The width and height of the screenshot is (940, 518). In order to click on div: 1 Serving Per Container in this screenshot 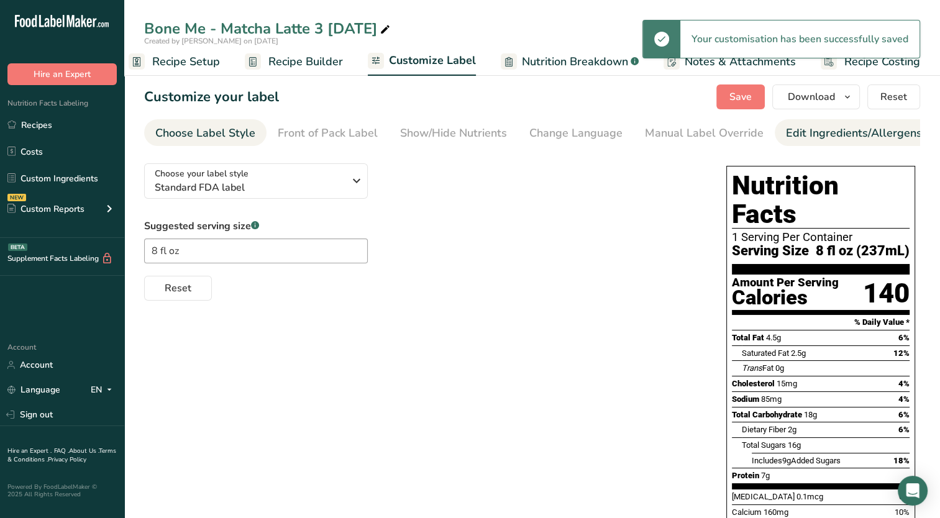, I will do `click(820, 237)`.